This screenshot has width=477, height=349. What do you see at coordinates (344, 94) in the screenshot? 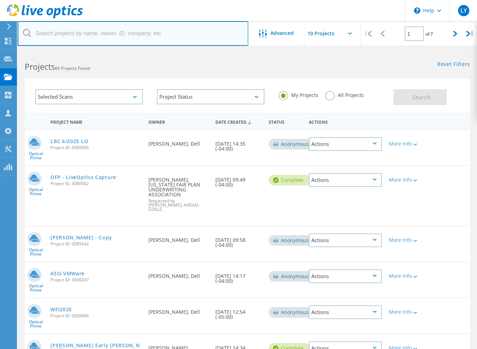
I see `label: All Projects` at bounding box center [344, 94].